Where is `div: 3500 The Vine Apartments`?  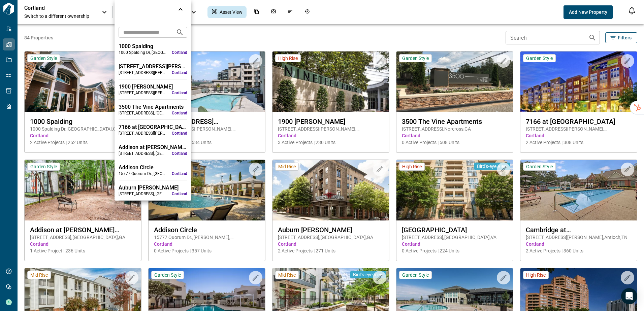
div: 3500 The Vine Apartments is located at coordinates (153, 107).